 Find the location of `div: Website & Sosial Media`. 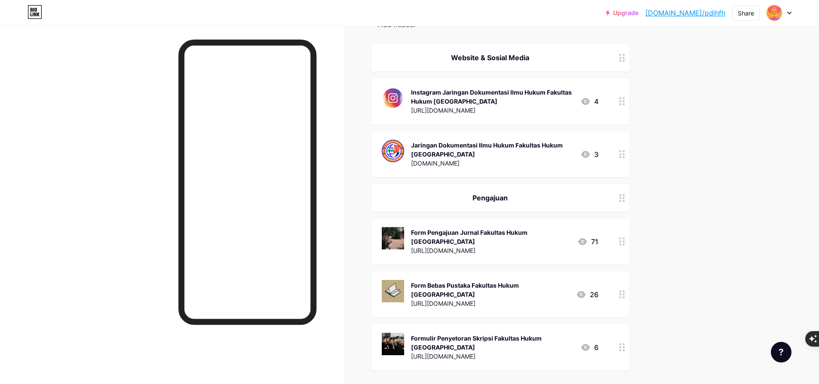

div: Website & Sosial Media is located at coordinates (490, 58).